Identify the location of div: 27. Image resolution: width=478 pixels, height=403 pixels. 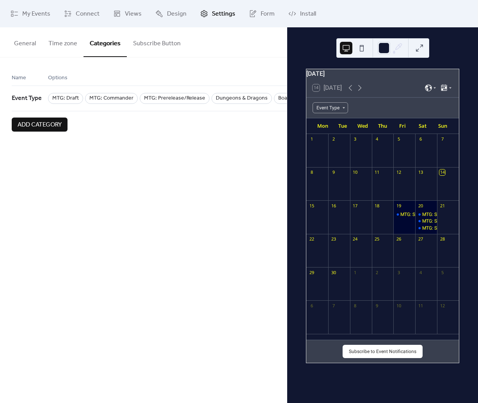
(420, 239).